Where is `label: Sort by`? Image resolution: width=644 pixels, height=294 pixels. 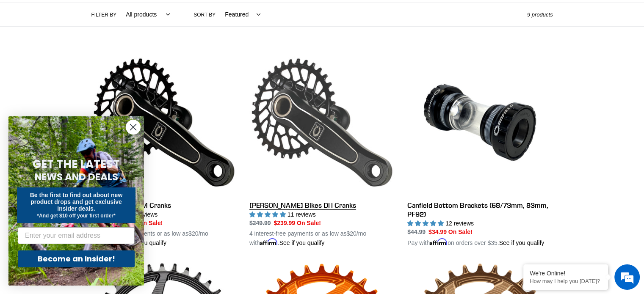
label: Sort by is located at coordinates (204, 15).